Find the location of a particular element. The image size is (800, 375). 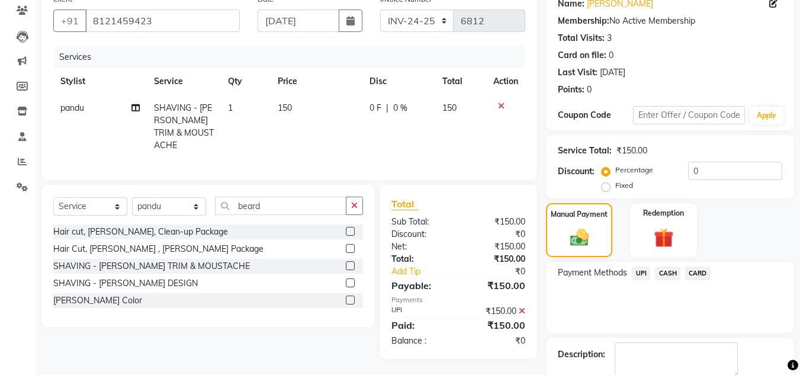

div: Total Visits: is located at coordinates (581, 38).